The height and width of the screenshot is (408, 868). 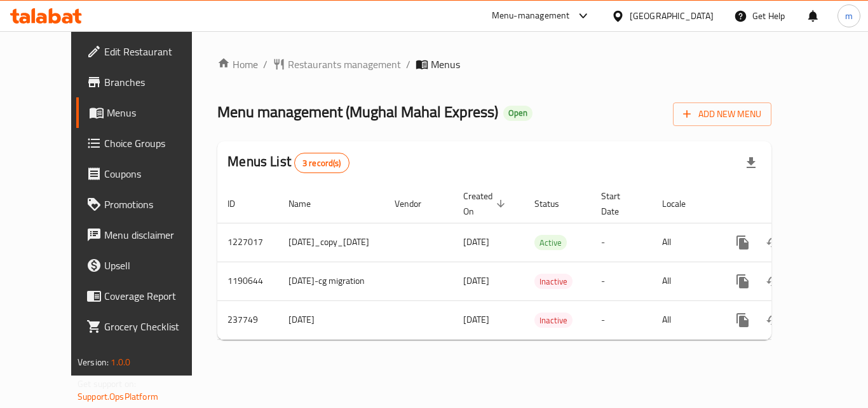 What do you see at coordinates (155, 296) in the screenshot?
I see `span: Coverage Report` at bounding box center [155, 296].